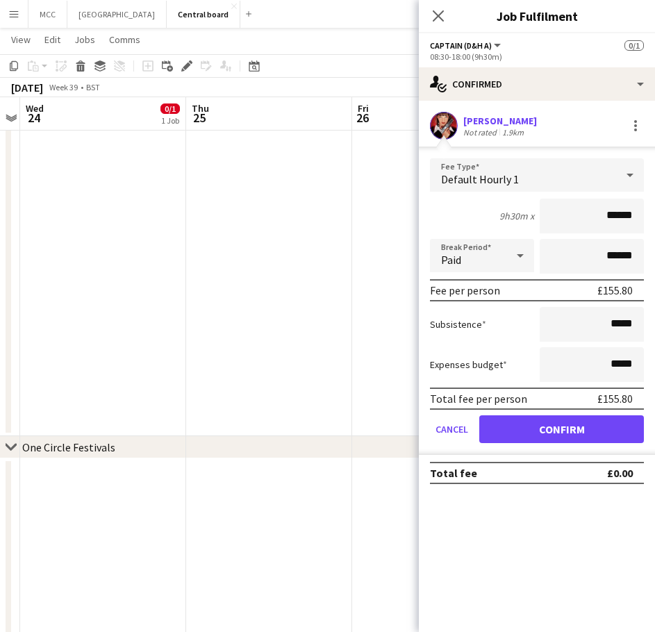 Image resolution: width=655 pixels, height=632 pixels. Describe the element at coordinates (453, 473) in the screenshot. I see `div: Total fee` at that location.